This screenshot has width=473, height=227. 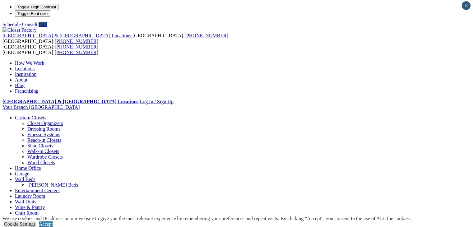 I want to click on a: Accept, so click(x=46, y=224).